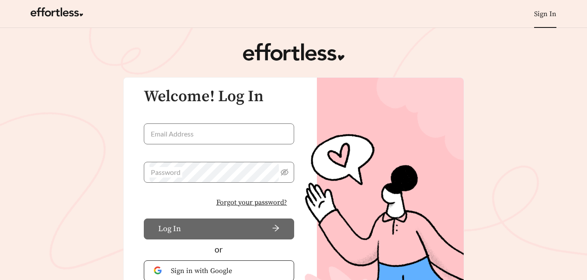  What do you see at coordinates (545, 14) in the screenshot?
I see `a: Sign In` at bounding box center [545, 14].